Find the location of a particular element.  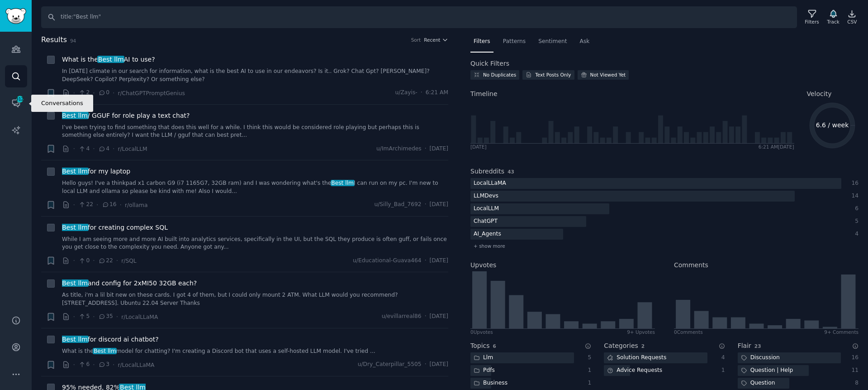

span: r/ChatGPTPromptGenius is located at coordinates (151, 93).